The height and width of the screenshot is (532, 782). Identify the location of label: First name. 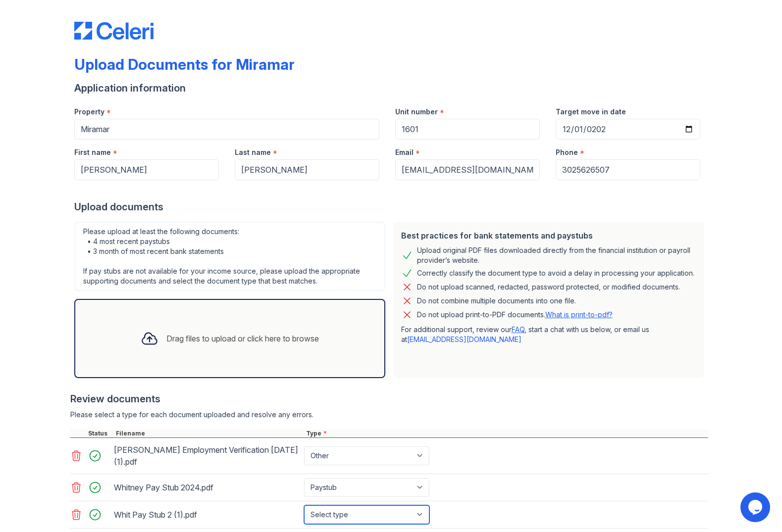
(93, 153).